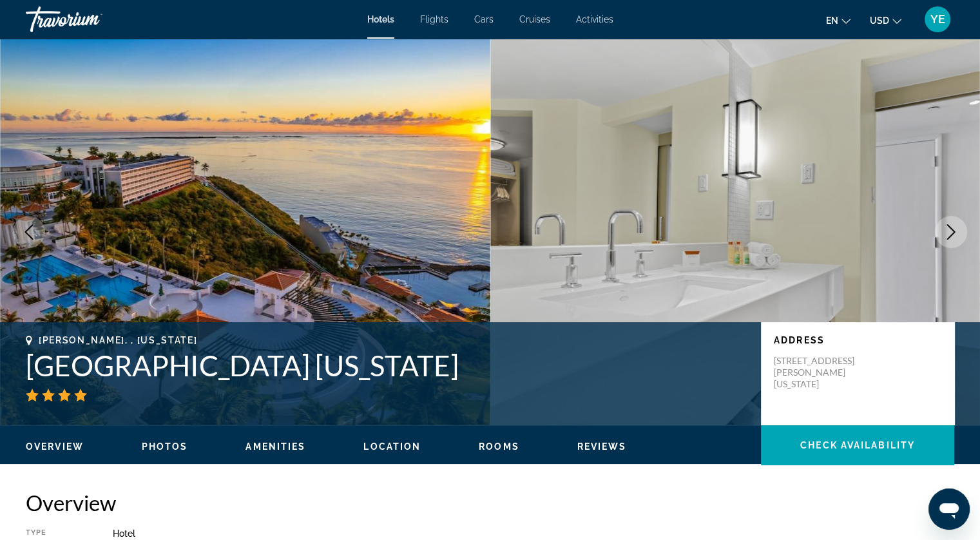  What do you see at coordinates (858, 340) in the screenshot?
I see `p: Address` at bounding box center [858, 340].